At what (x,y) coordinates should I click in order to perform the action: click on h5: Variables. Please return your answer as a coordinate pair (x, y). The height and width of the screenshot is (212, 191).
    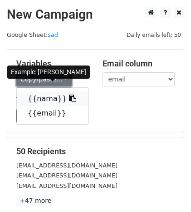
    Looking at the image, I should click on (53, 64).